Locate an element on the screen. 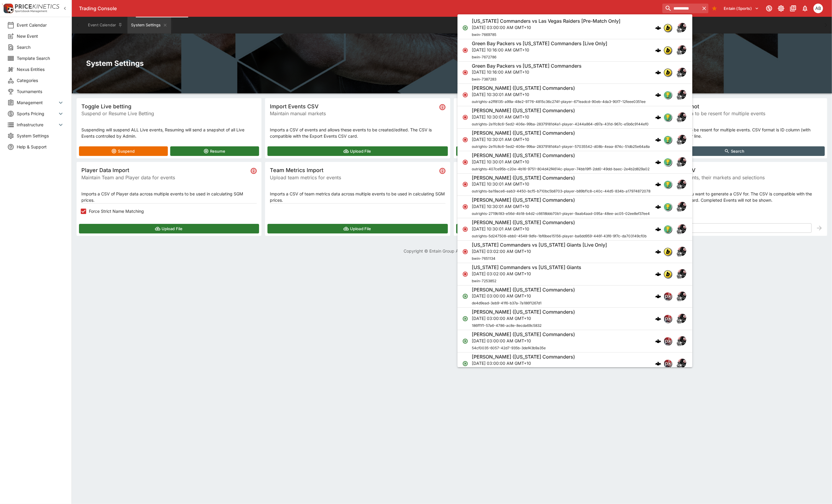 Image resolution: width=832 pixels, height=504 pixels. p: Select the category you want to generate a CSV for. The CSV is compatible with the "Import Events... is located at coordinates (735, 197).